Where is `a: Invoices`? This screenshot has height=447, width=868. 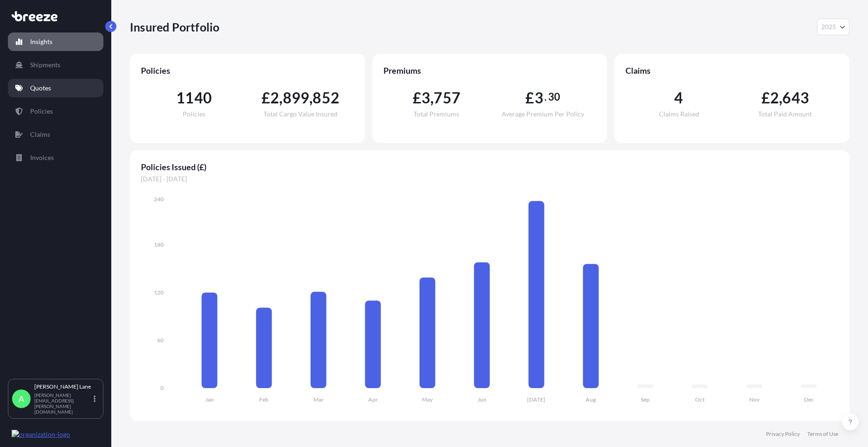 a: Invoices is located at coordinates (55, 157).